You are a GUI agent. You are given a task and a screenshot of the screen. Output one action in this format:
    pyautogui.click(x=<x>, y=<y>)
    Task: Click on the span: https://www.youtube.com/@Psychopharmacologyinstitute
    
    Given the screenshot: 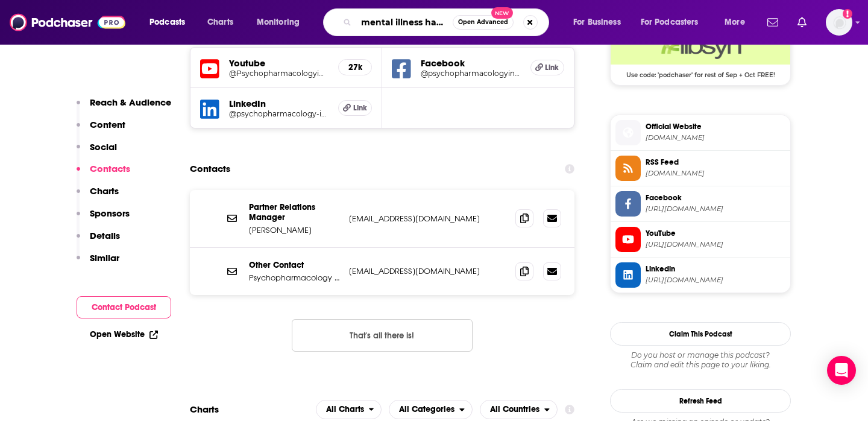 What is the action you would take?
    pyautogui.click(x=715, y=244)
    